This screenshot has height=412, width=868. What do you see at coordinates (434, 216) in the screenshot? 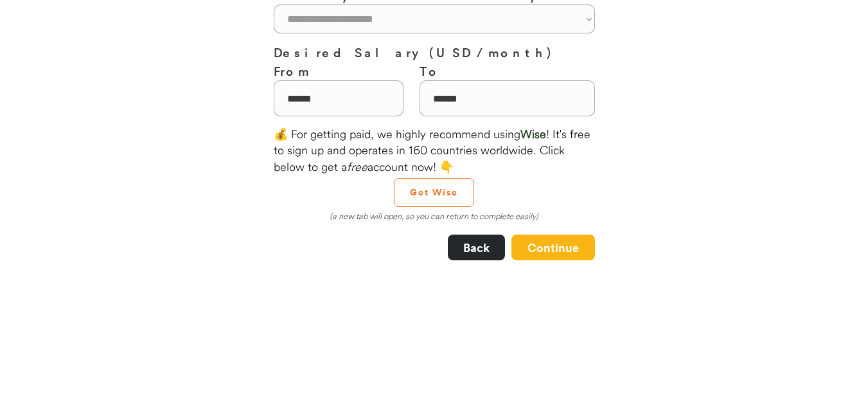
I see `em: (a new tab will open, so you can return to complete easily)` at bounding box center [434, 216].